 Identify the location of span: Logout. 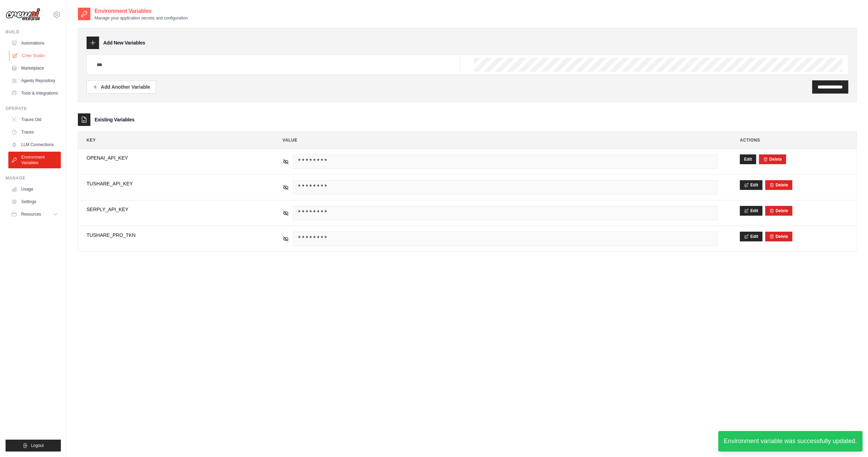
(37, 446).